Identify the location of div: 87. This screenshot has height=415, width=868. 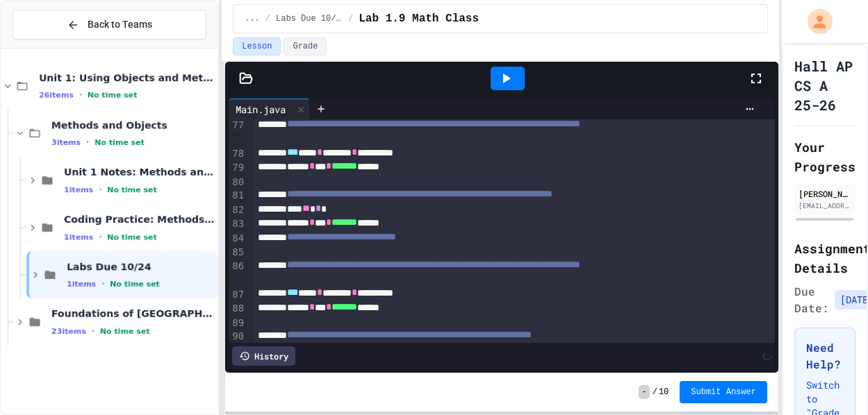
(237, 295).